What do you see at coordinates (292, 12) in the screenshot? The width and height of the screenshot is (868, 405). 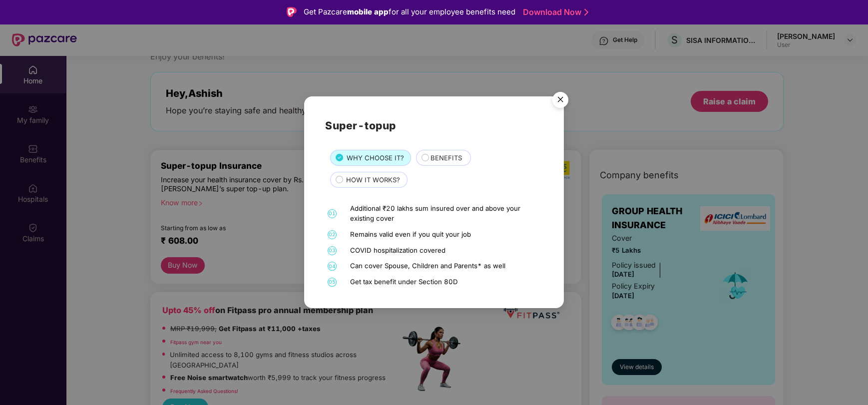 I see `img: Logo` at bounding box center [292, 12].